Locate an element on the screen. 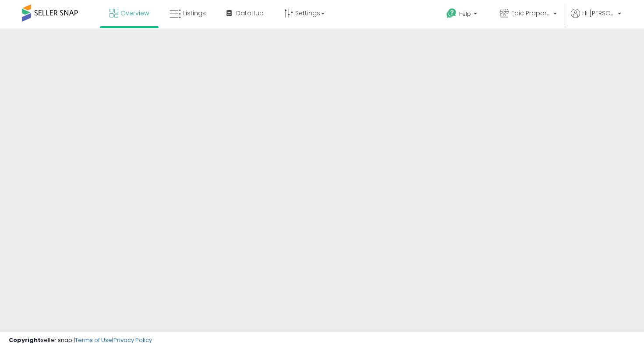 This screenshot has height=349, width=644. span: Listings is located at coordinates (195, 13).